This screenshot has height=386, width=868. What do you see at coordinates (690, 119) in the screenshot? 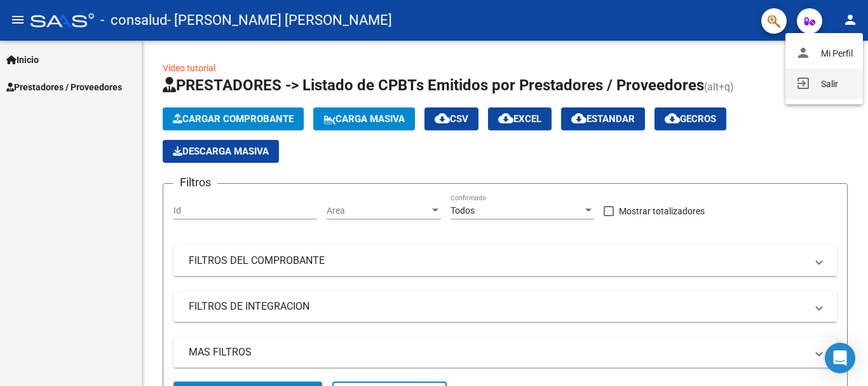
I see `span: Gecros` at bounding box center [690, 119].